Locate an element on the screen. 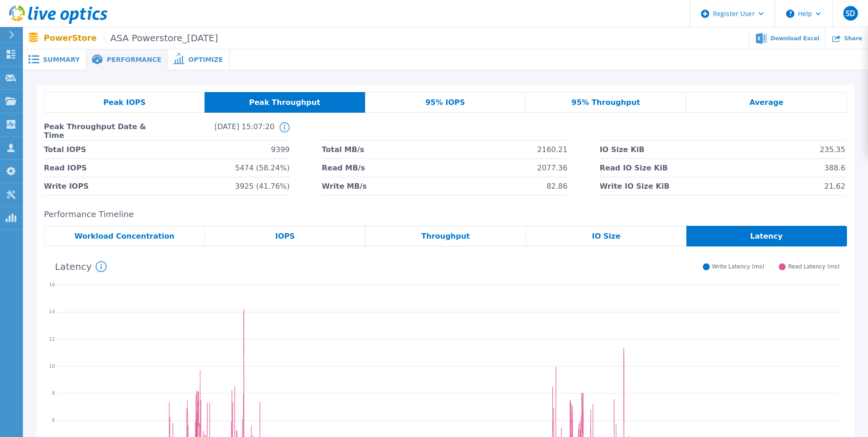 Image resolution: width=868 pixels, height=437 pixels. span: Write IOPS is located at coordinates (67, 186).